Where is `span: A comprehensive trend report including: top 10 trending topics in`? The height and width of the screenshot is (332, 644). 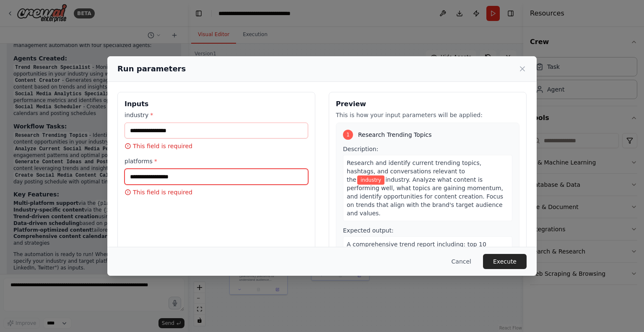 span: A comprehensive trend report including: top 10 trending topics in is located at coordinates (417, 248).